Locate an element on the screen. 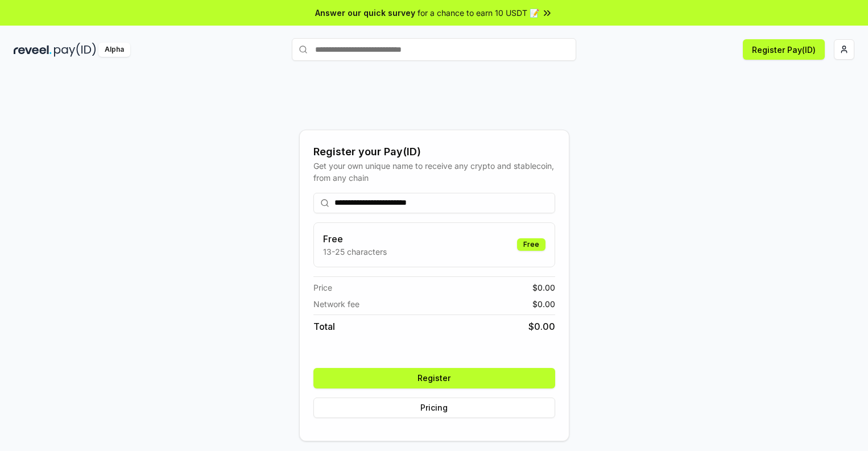  p: 13-25 characters is located at coordinates (355, 251).